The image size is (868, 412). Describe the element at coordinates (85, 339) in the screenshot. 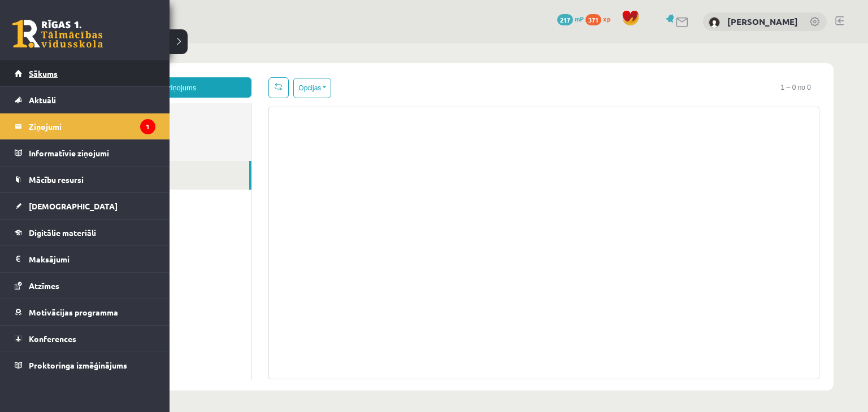

I see `a: Konferences` at that location.